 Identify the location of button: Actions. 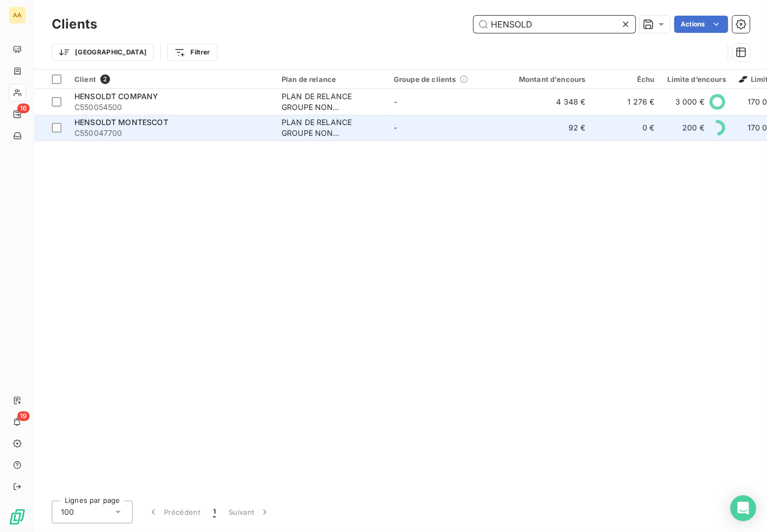
(701, 24).